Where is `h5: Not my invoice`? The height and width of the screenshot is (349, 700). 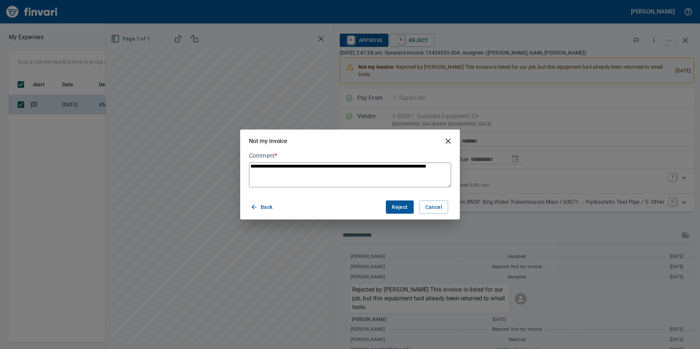
h5: Not my invoice is located at coordinates (268, 141).